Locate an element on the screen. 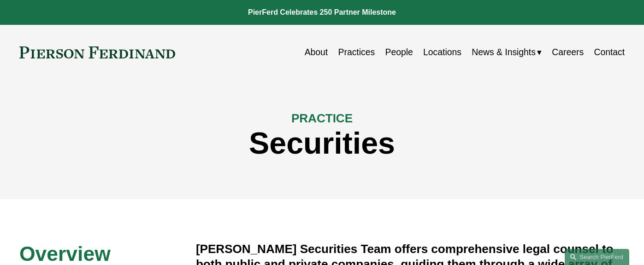 Image resolution: width=644 pixels, height=265 pixels. a: About is located at coordinates (316, 52).